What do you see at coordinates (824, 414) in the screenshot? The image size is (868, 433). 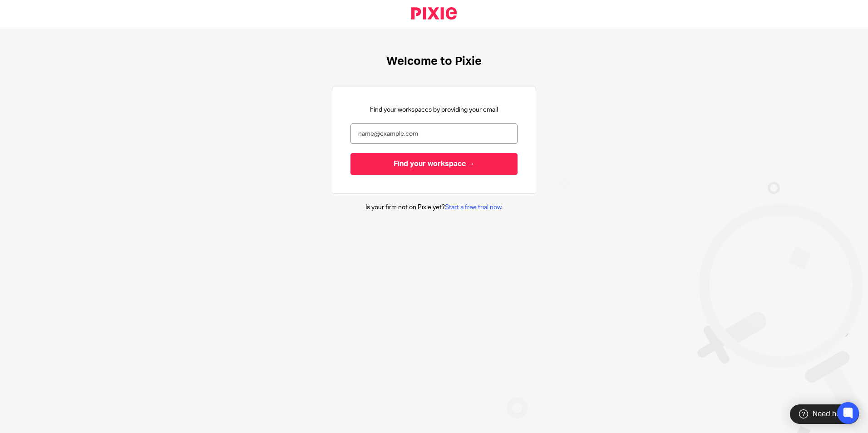 I see `div: Need help?` at bounding box center [824, 414].